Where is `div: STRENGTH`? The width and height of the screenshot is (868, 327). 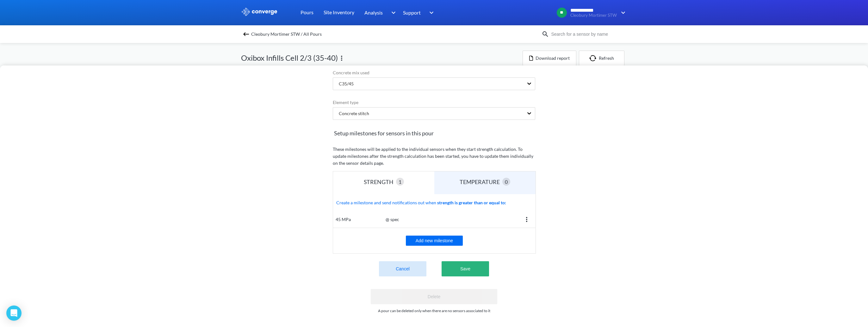
div: STRENGTH is located at coordinates (380, 182).